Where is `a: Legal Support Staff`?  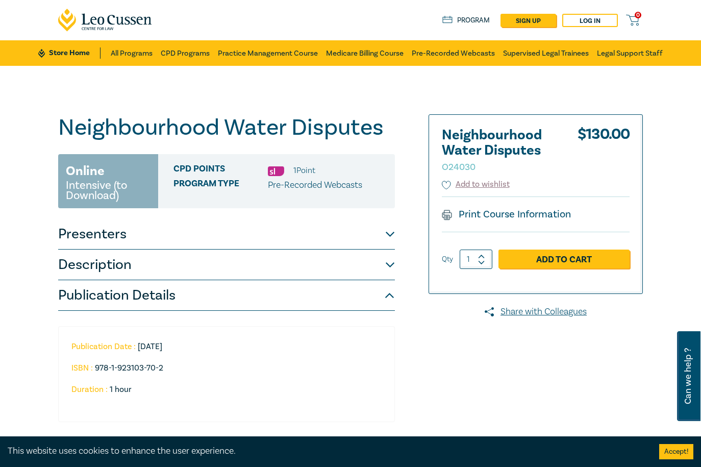
a: Legal Support Staff is located at coordinates (629, 53).